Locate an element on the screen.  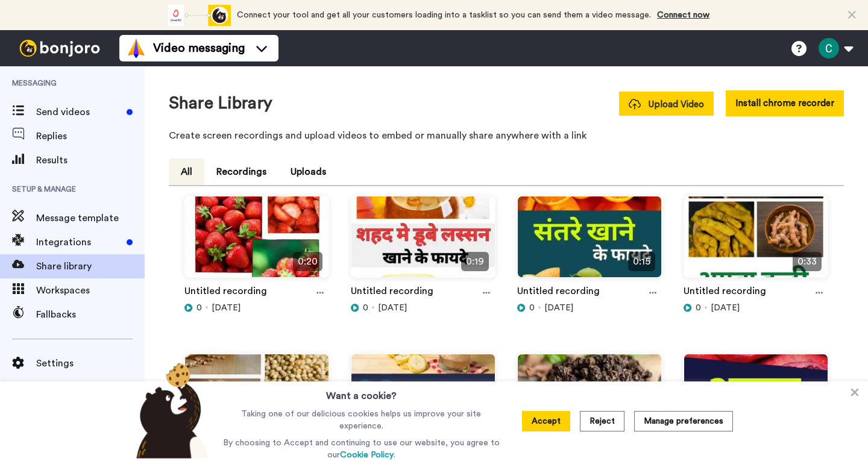
img: 50de065f-0c58-414f-9ace-9b3c06ae34ff_thumbnail_source_1754889130.jpg is located at coordinates (257, 241).